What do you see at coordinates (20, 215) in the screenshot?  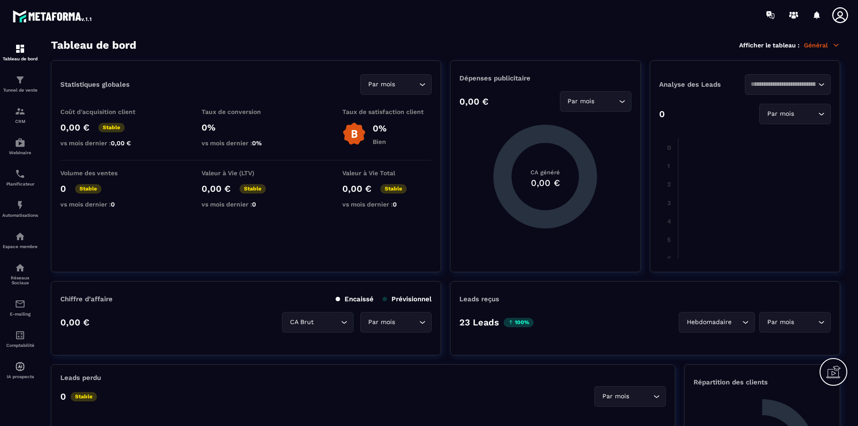 I see `p: Automatisations` at bounding box center [20, 215].